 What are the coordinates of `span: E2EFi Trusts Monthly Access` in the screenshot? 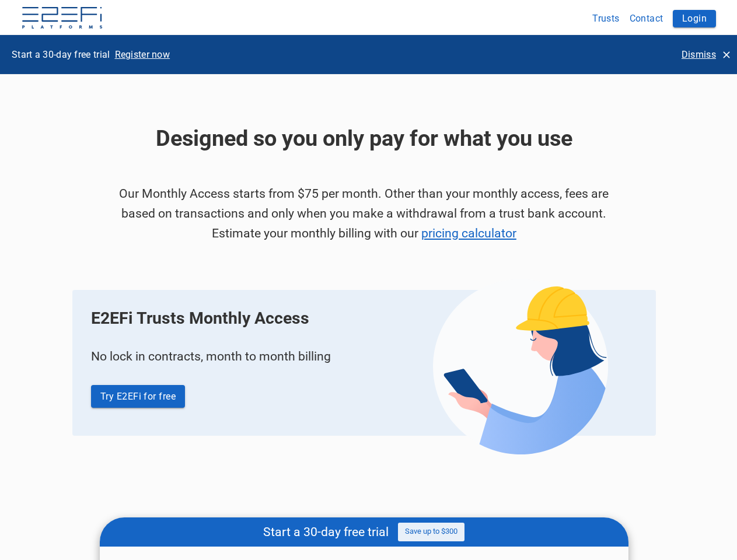 It's located at (211, 317).